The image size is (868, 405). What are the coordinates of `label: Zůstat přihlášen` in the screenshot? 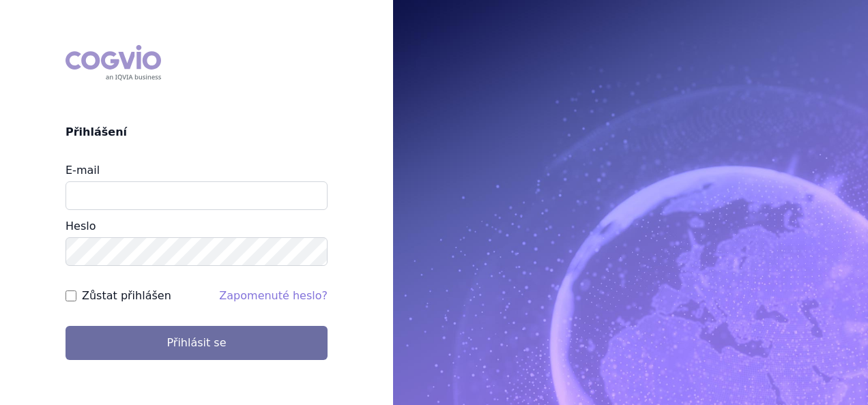 It's located at (126, 296).